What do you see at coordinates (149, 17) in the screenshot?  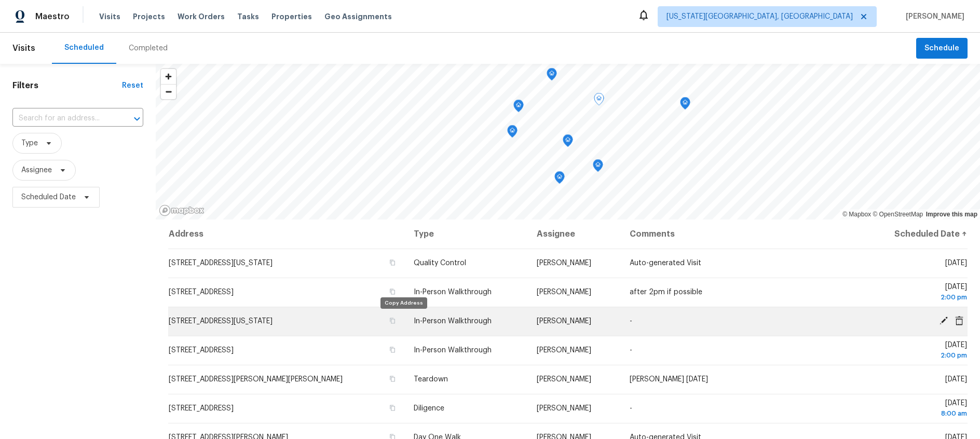 I see `span: Projects` at bounding box center [149, 17].